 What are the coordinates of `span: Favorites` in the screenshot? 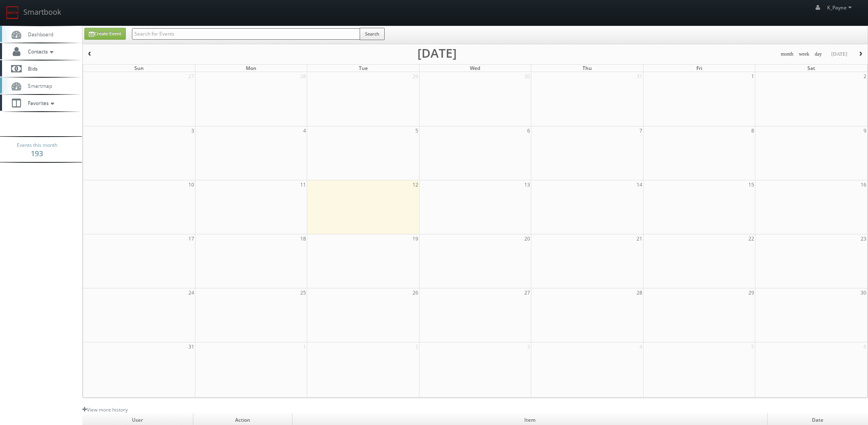 It's located at (40, 103).